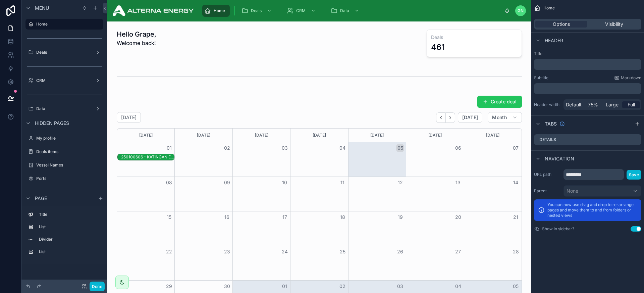 The image size is (644, 293). I want to click on button: None, so click(603, 191).